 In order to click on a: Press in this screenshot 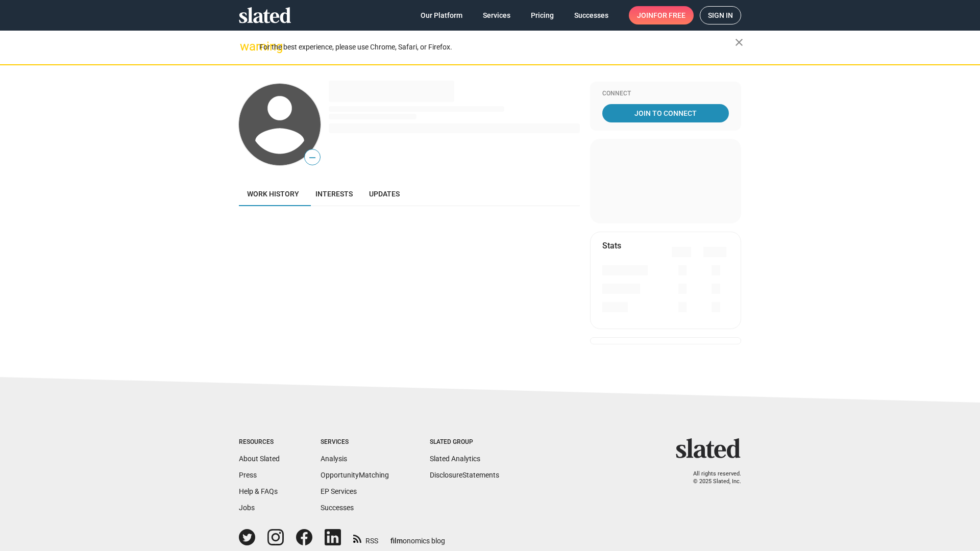, I will do `click(247, 475)`.